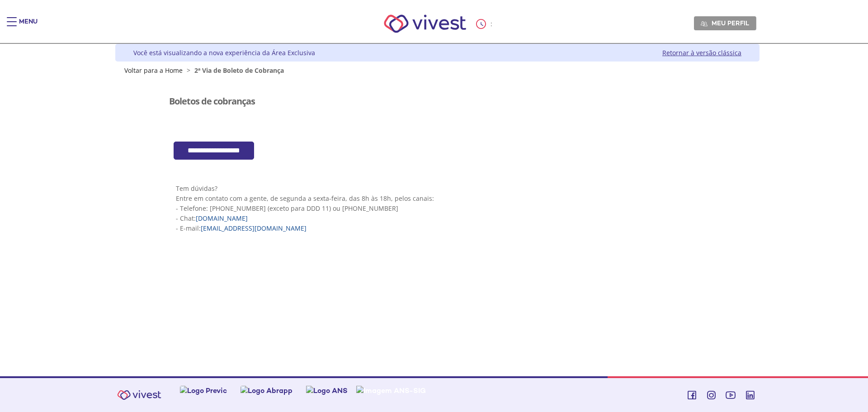 The height and width of the screenshot is (412, 868). What do you see at coordinates (327, 391) in the screenshot?
I see `img: Logo ANS` at bounding box center [327, 391].